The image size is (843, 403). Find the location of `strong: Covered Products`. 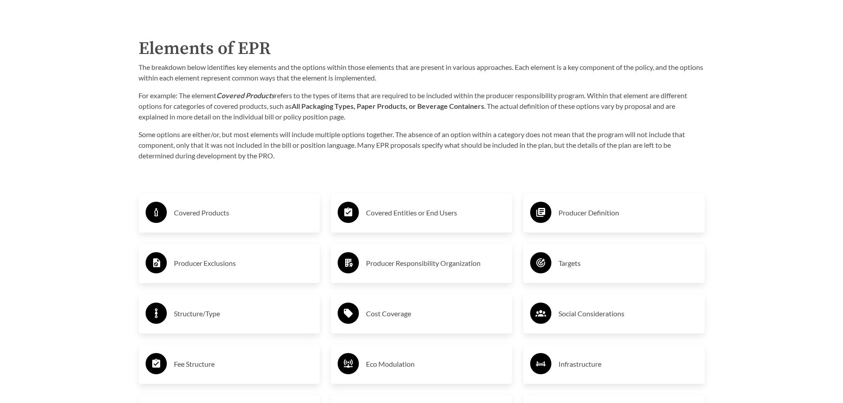

strong: Covered Products is located at coordinates (245, 95).